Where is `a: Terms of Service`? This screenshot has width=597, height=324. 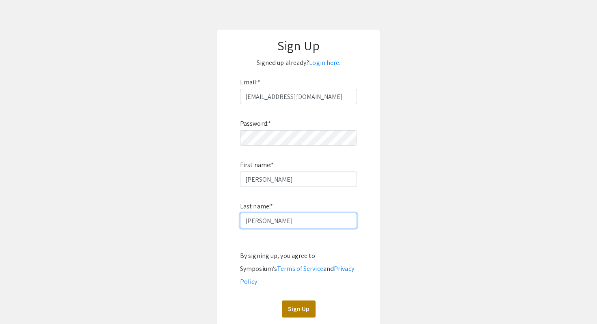 a: Terms of Service is located at coordinates (300, 269).